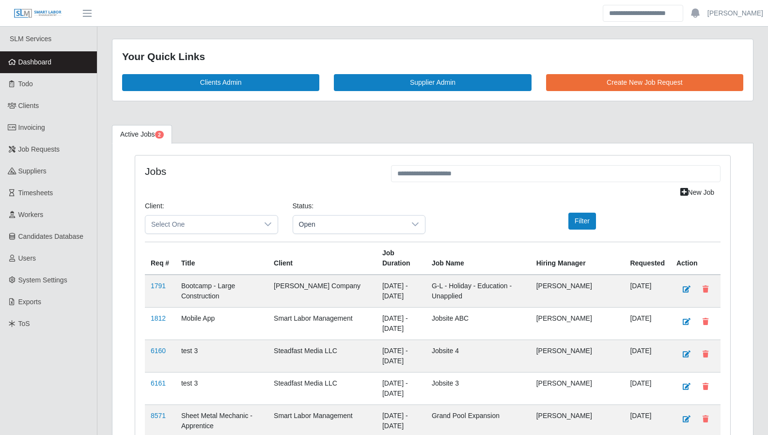  What do you see at coordinates (30, 302) in the screenshot?
I see `span: Exports` at bounding box center [30, 302].